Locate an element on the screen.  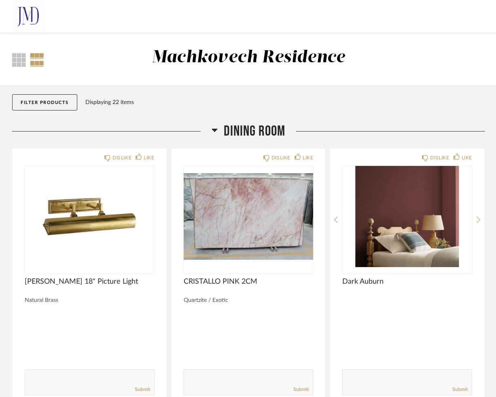
span: Dark Auburn is located at coordinates (407, 282).